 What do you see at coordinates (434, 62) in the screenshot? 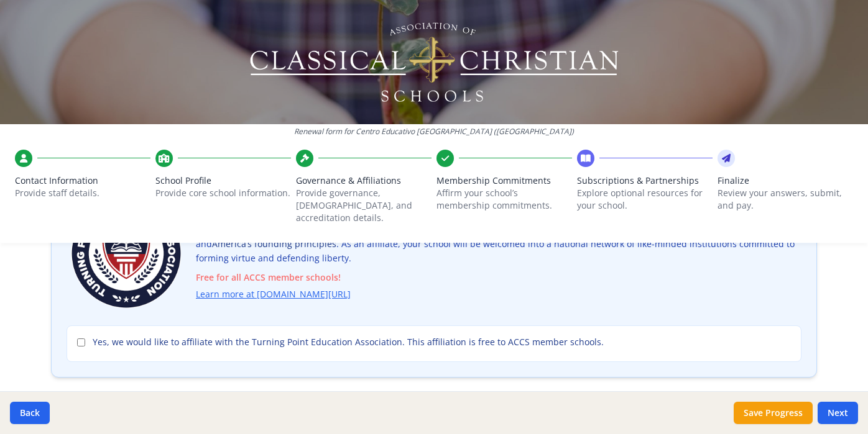
I see `img: Logo` at bounding box center [434, 62].